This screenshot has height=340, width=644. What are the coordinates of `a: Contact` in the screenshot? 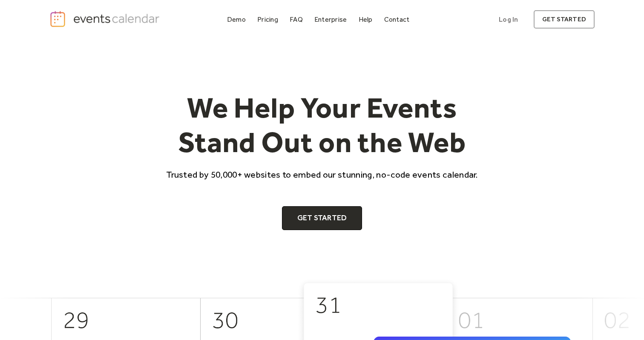 It's located at (397, 19).